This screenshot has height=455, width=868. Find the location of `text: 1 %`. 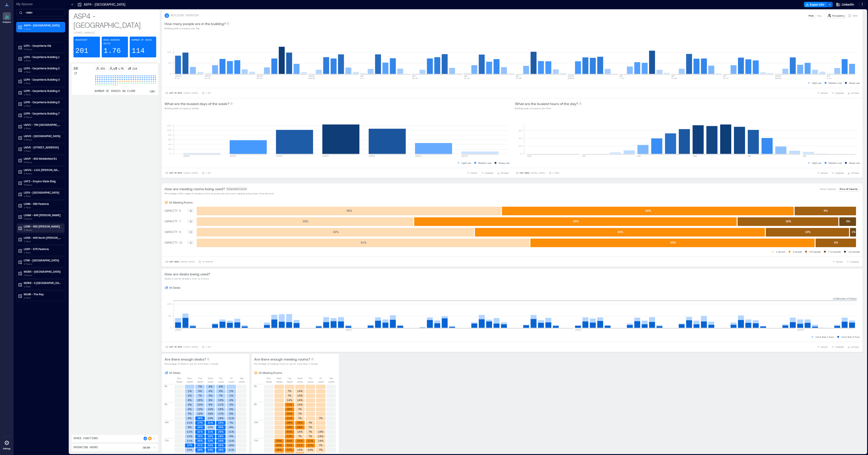

text: 1 % is located at coordinates (854, 232).